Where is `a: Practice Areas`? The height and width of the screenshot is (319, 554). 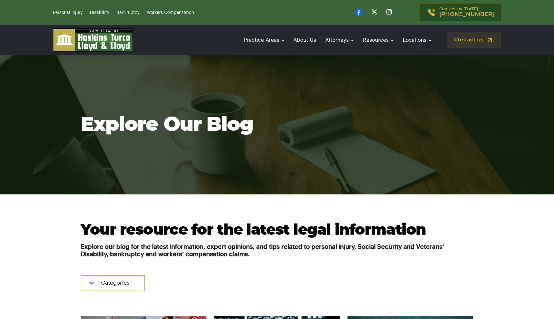 a: Practice Areas is located at coordinates (264, 40).